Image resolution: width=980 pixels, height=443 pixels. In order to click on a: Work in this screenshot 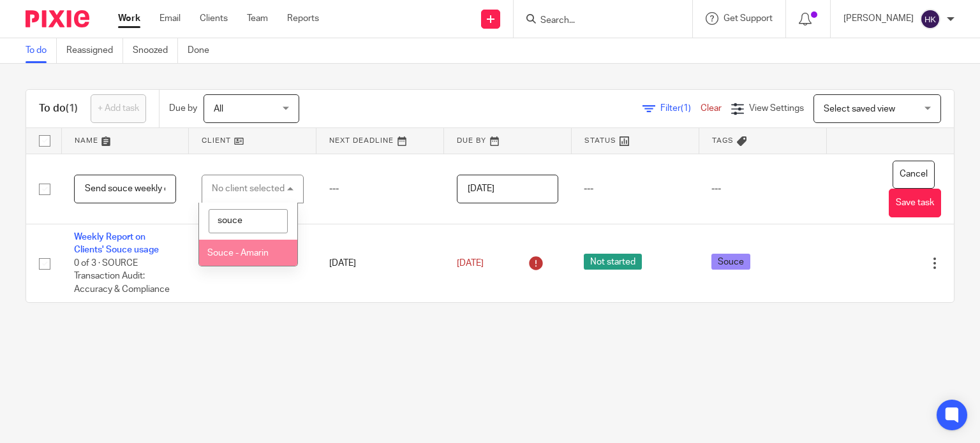, I will do `click(129, 18)`.